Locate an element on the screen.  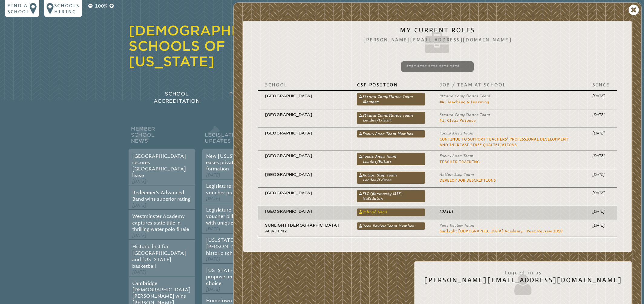
span: Professional Development & Teacher Certification is located at coordinates (274, 97).